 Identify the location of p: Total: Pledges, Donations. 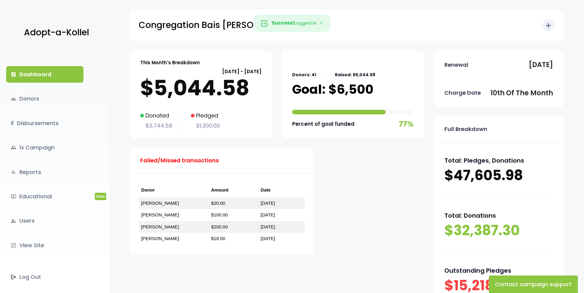
(499, 160).